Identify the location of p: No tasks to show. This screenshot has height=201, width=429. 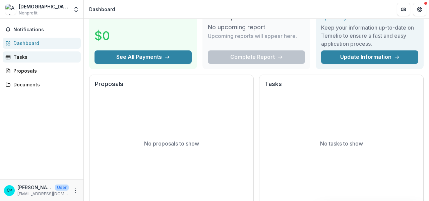
(342, 143).